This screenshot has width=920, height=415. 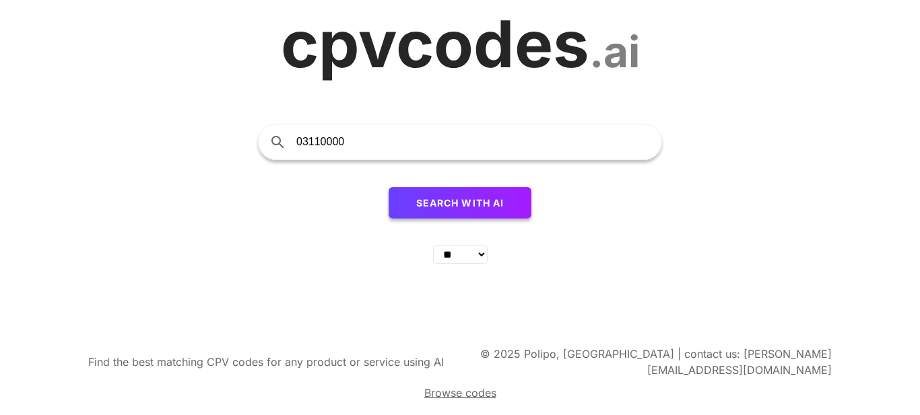 I want to click on a: Browse codes, so click(x=460, y=393).